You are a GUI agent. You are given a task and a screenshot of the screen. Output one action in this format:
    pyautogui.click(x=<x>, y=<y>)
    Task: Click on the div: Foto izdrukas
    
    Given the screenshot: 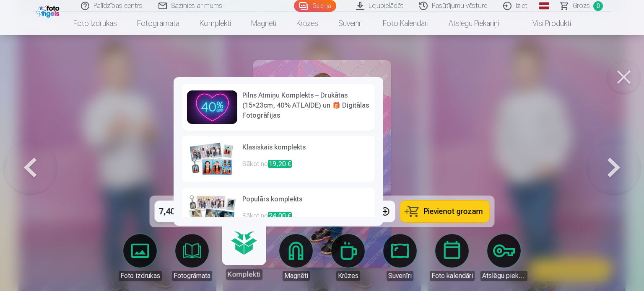 What is the action you would take?
    pyautogui.click(x=140, y=276)
    